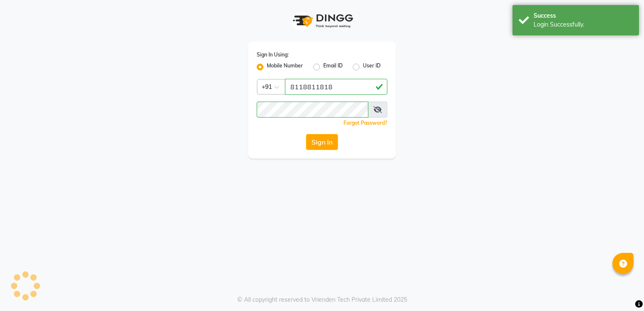  What do you see at coordinates (333, 67) in the screenshot?
I see `label: Email ID` at bounding box center [333, 67].